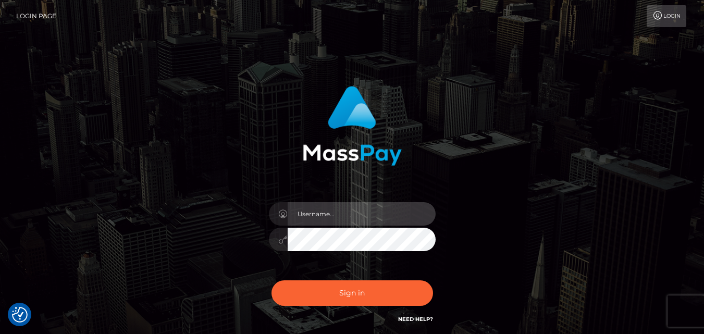  What do you see at coordinates (362, 214) in the screenshot?
I see `input: Username...` at bounding box center [362, 214].